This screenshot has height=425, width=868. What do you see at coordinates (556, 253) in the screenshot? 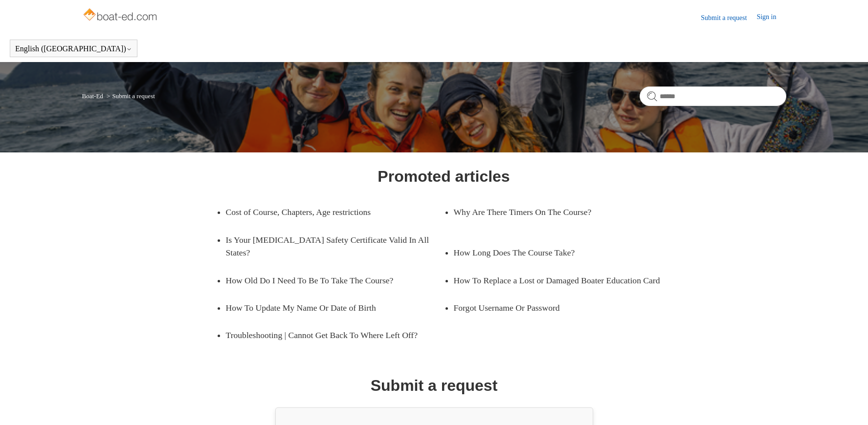
I see `a: How Long Does The Course Take?` at bounding box center [556, 253].